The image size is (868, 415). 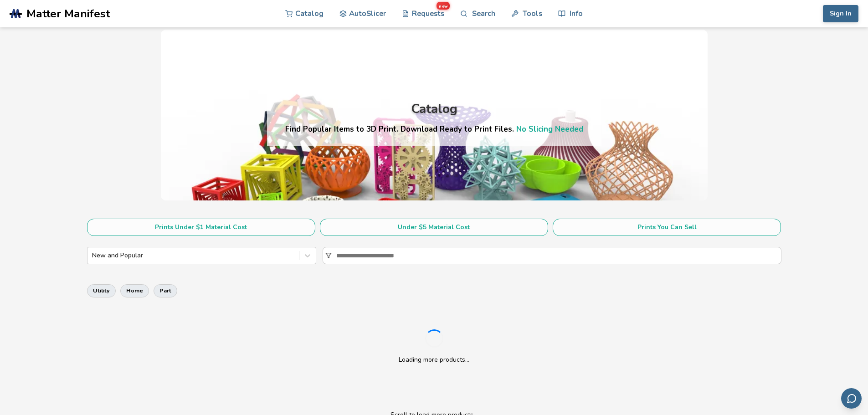 I want to click on button: Send feedback via email, so click(x=851, y=398).